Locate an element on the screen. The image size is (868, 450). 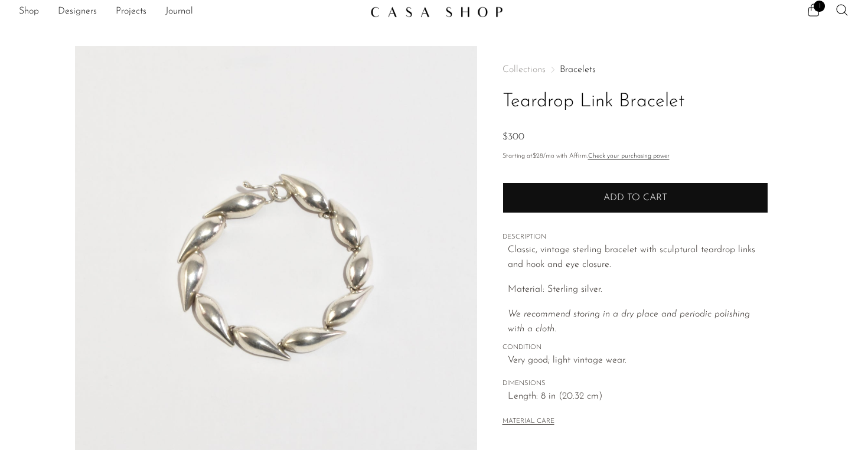
h1: Teardrop Link Bracelet is located at coordinates (635, 101).